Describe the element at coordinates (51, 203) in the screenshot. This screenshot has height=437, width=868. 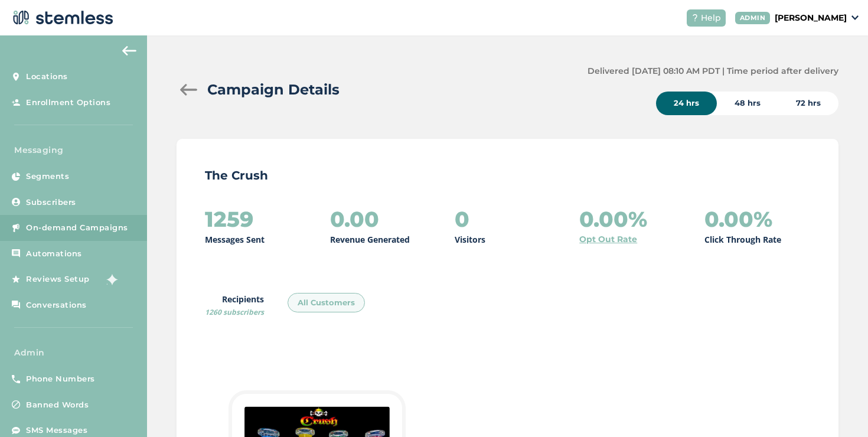
I see `span: Subscribers` at that location.